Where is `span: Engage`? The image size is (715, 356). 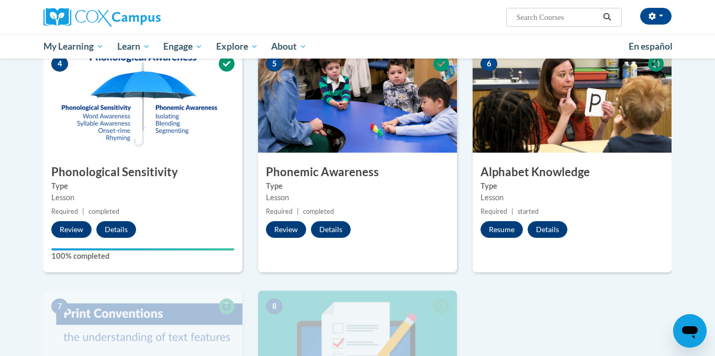 span: Engage is located at coordinates (183, 47).